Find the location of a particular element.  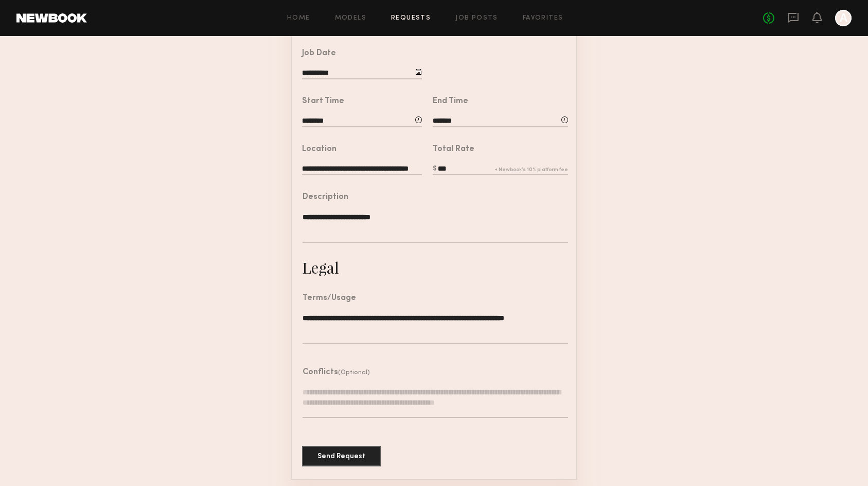

div: Job Date is located at coordinates (319, 54).